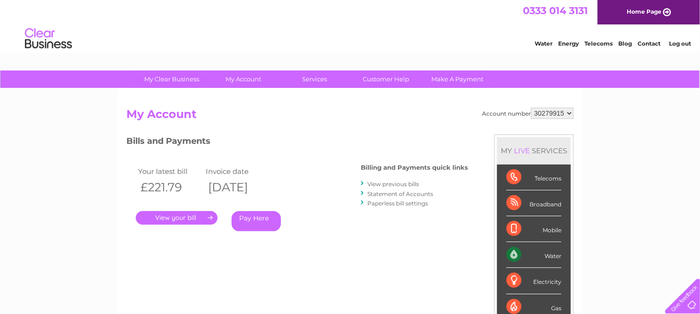  Describe the element at coordinates (400, 194) in the screenshot. I see `a: Statement of Accounts` at that location.